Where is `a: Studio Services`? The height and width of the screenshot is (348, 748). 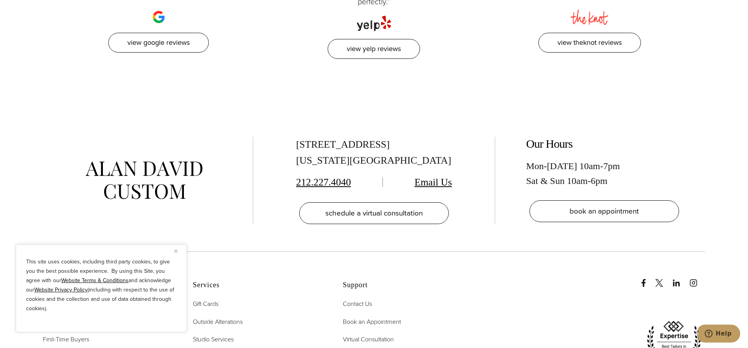
a: Studio Services is located at coordinates (213, 339).